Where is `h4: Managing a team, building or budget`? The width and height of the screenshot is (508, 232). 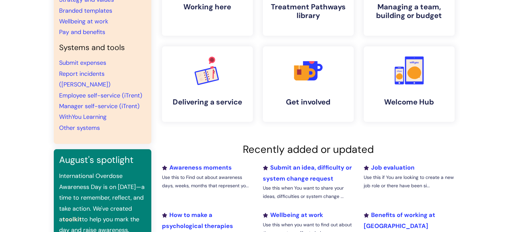
h4: Managing a team, building or budget is located at coordinates (409, 11).